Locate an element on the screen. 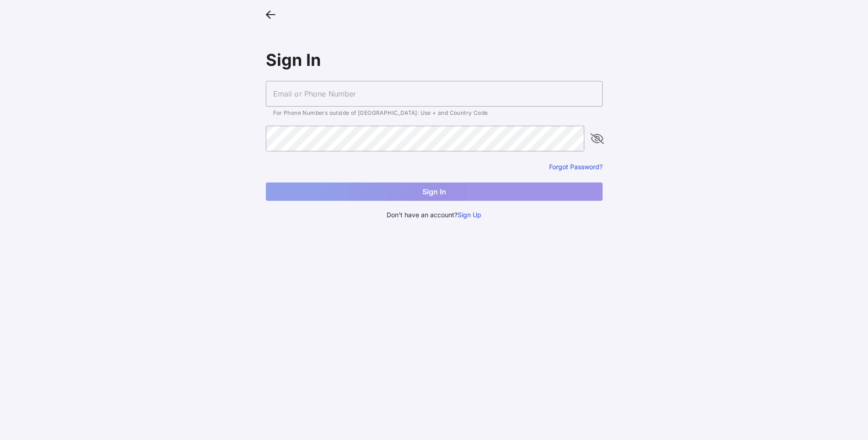 The image size is (868, 440). input: Email or Phone Number is located at coordinates (434, 94).